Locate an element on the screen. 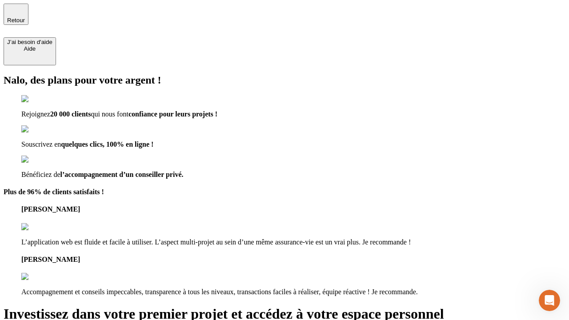  span: Souscrivez en is located at coordinates (41, 144).